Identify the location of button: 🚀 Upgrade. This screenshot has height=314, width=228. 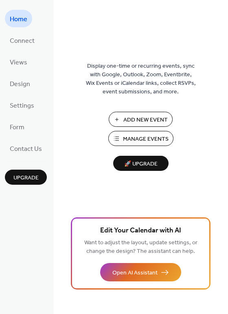
(141, 163).